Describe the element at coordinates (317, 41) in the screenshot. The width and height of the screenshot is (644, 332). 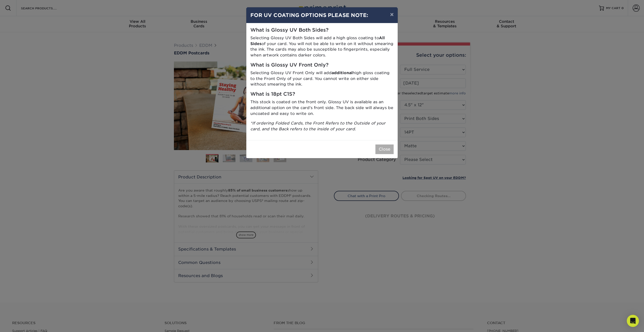
I see `strong: All Sides` at that location.